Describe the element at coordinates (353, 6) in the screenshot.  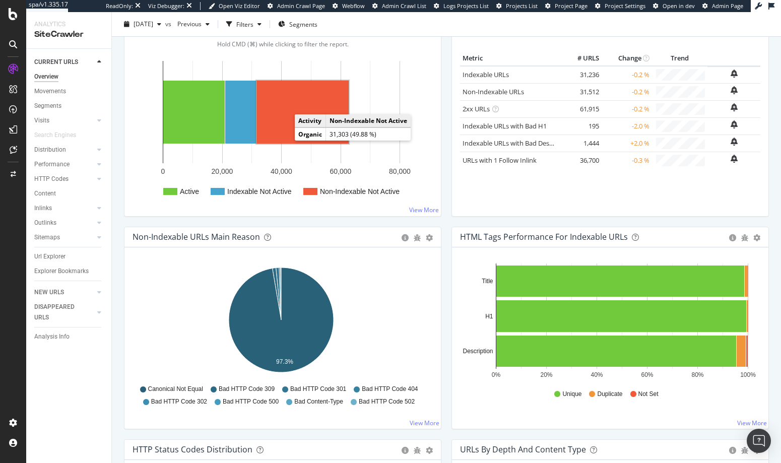
I see `span: Webflow` at that location.